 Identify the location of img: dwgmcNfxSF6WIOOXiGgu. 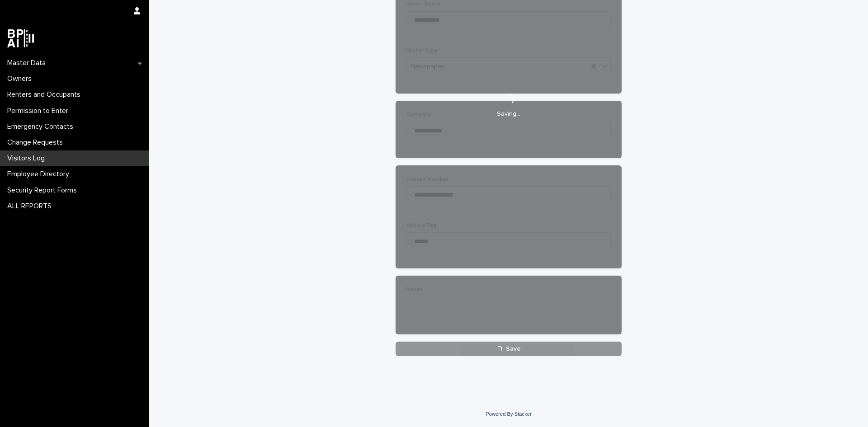
(20, 39).